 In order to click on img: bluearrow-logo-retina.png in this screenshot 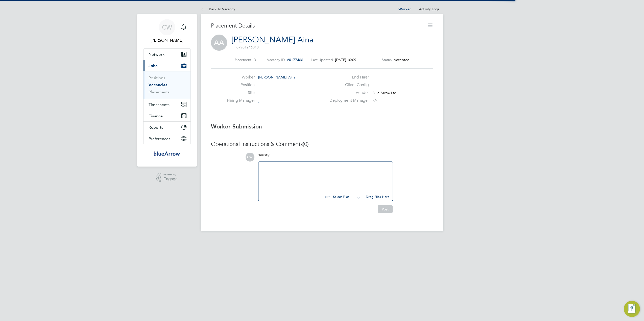, I will do `click(167, 154)`.